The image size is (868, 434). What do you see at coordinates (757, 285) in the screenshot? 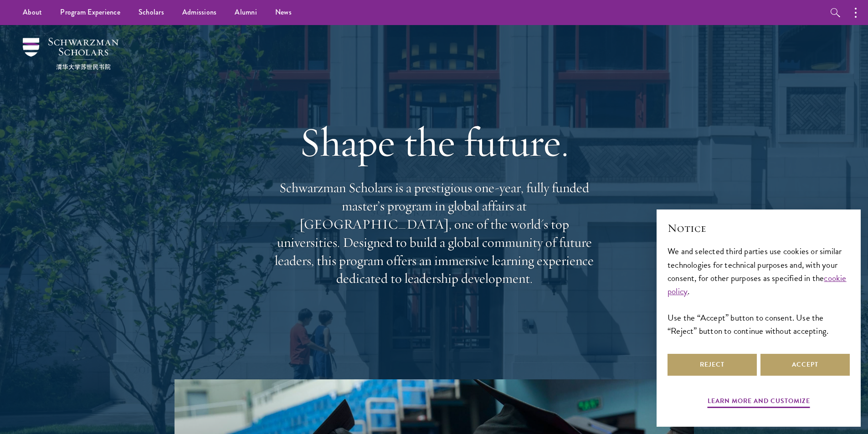
I see `a: cookie policy` at bounding box center [757, 285].